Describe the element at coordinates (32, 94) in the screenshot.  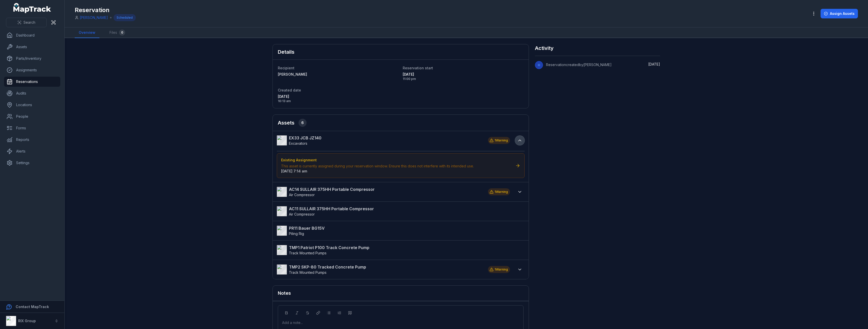
I see `a: Audits` at that location.